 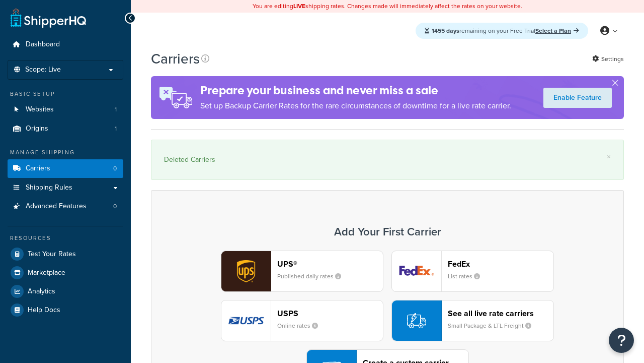 What do you see at coordinates (621, 340) in the screenshot?
I see `button: Open Resource Center` at bounding box center [621, 340].